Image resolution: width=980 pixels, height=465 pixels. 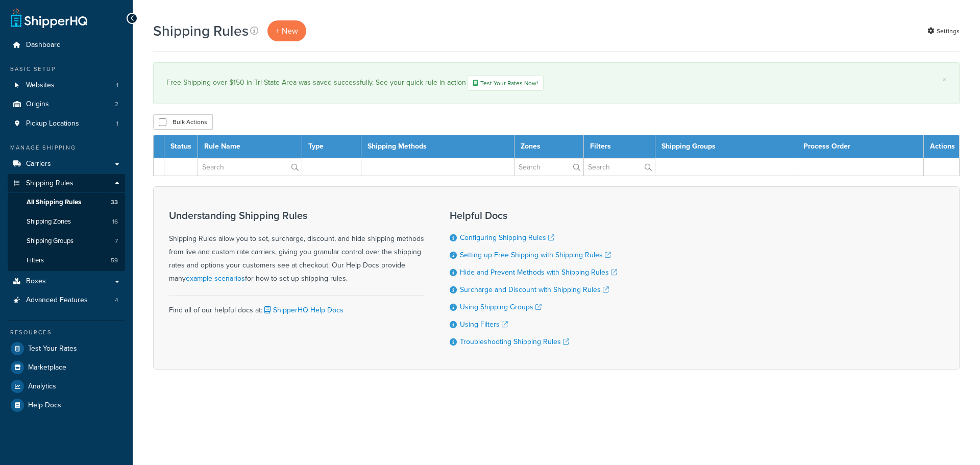 What do you see at coordinates (66, 223) in the screenshot?
I see `li: Shipping Rules` at bounding box center [66, 223].